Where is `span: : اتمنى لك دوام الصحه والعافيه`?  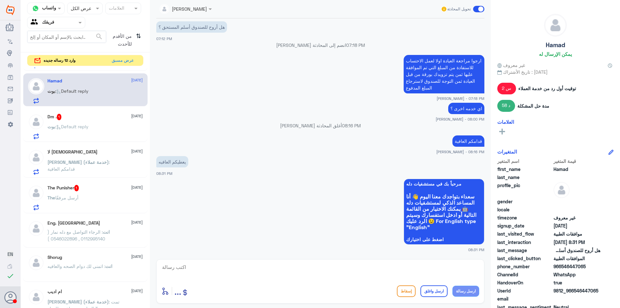 span: : اتمنى لك دوام الصحه والعافيه is located at coordinates (76, 266).